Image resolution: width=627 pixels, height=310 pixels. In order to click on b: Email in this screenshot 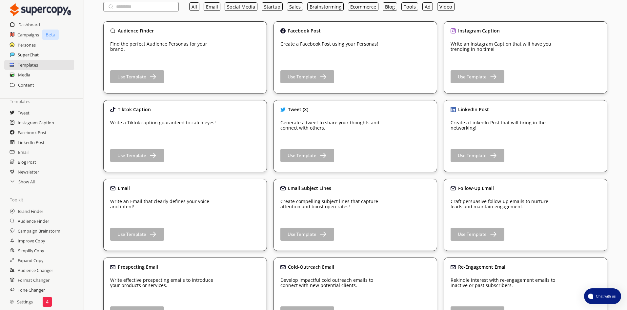, I will do `click(124, 188)`.